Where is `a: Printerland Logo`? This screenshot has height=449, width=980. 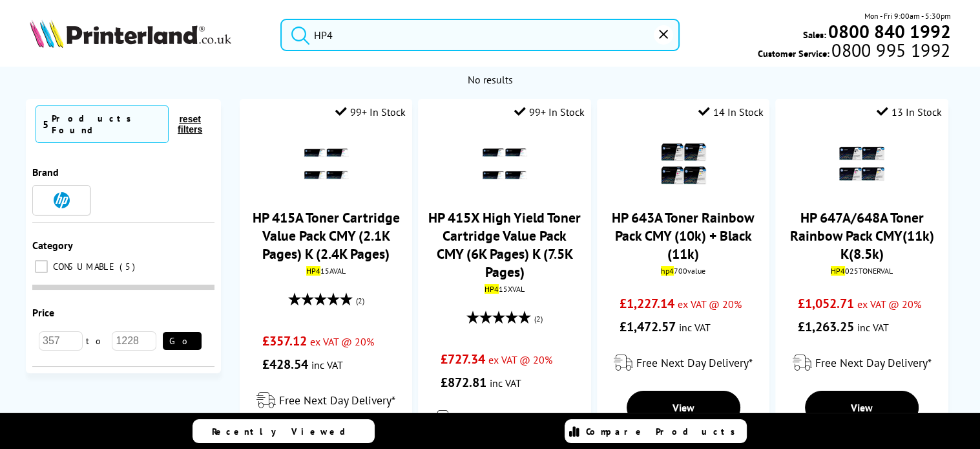
a: Printerland Logo is located at coordinates (146, 35).